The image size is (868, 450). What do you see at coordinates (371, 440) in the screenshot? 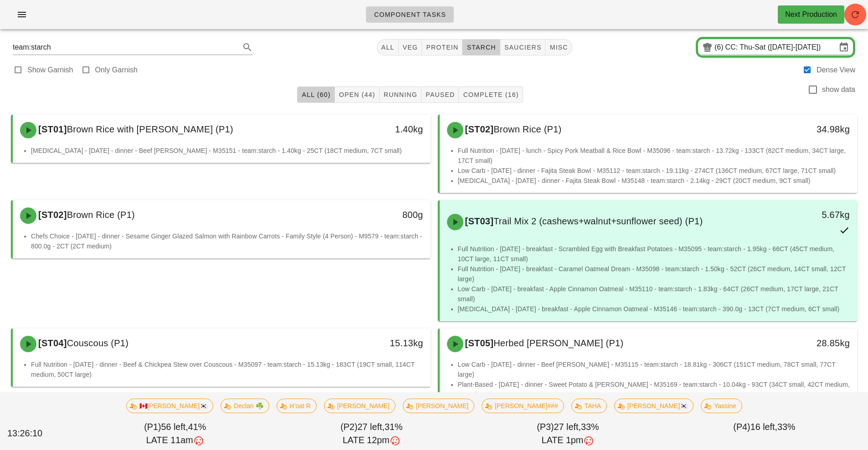
I see `div: LATE 12pm` at bounding box center [371, 440].